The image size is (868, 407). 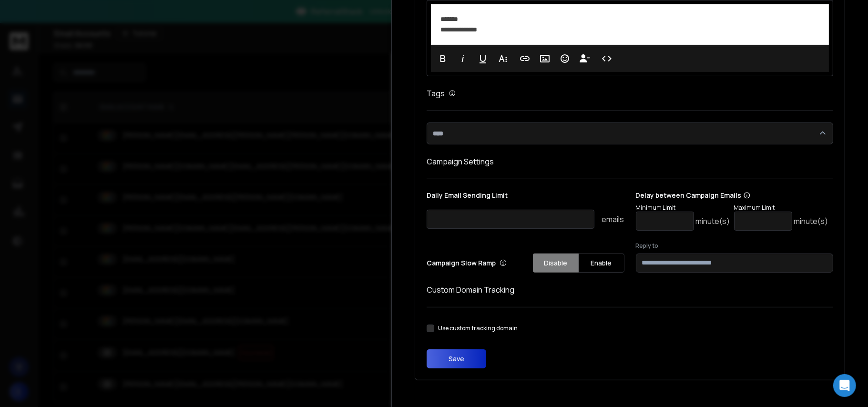 What do you see at coordinates (565, 59) in the screenshot?
I see `button: Emoticons` at bounding box center [565, 59].